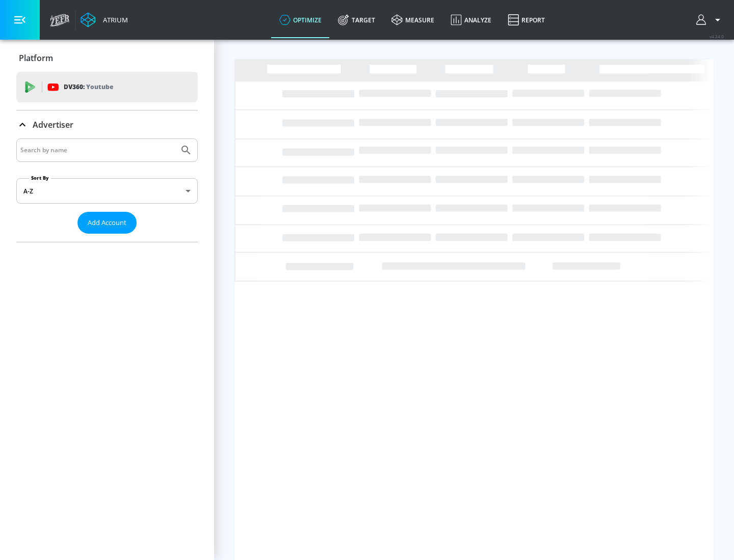 This screenshot has height=560, width=734. What do you see at coordinates (97, 151) in the screenshot?
I see `input: Search by name` at bounding box center [97, 151].